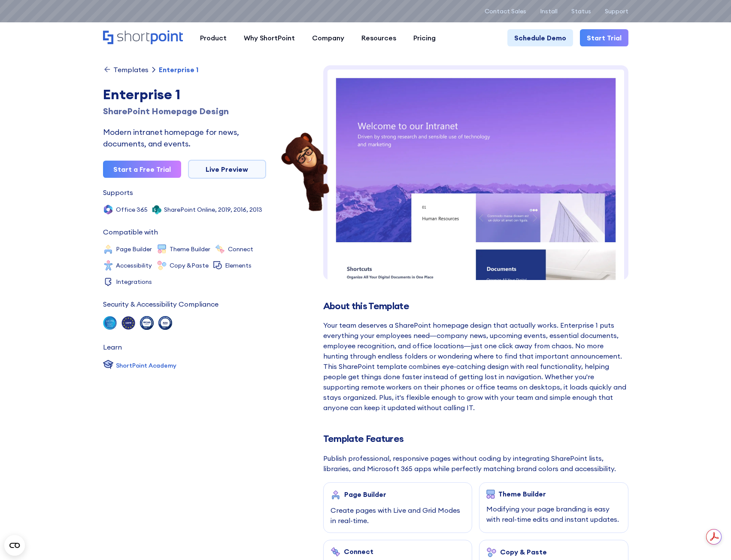  I want to click on a: Install, so click(549, 11).